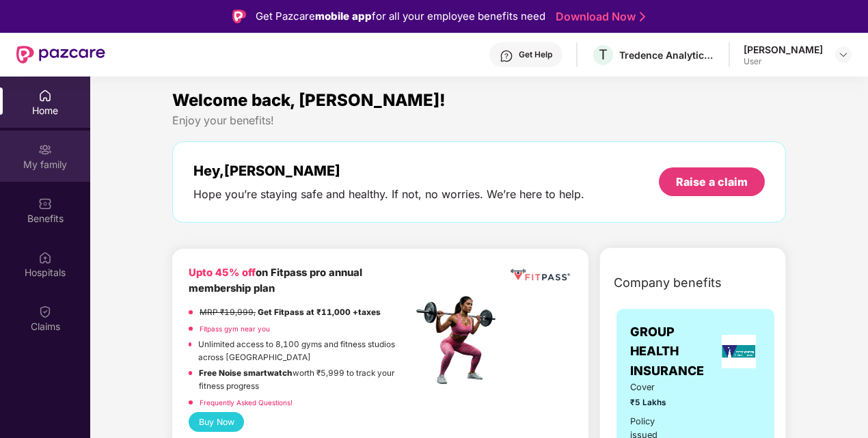 This screenshot has width=868, height=438. What do you see at coordinates (246, 403) in the screenshot?
I see `a: Frequently Asked Questions!` at bounding box center [246, 403].